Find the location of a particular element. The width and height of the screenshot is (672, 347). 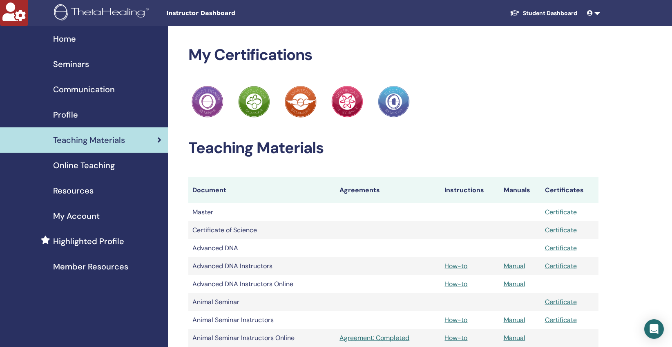

td: Animal Seminar Instructors Online is located at coordinates (262, 338).